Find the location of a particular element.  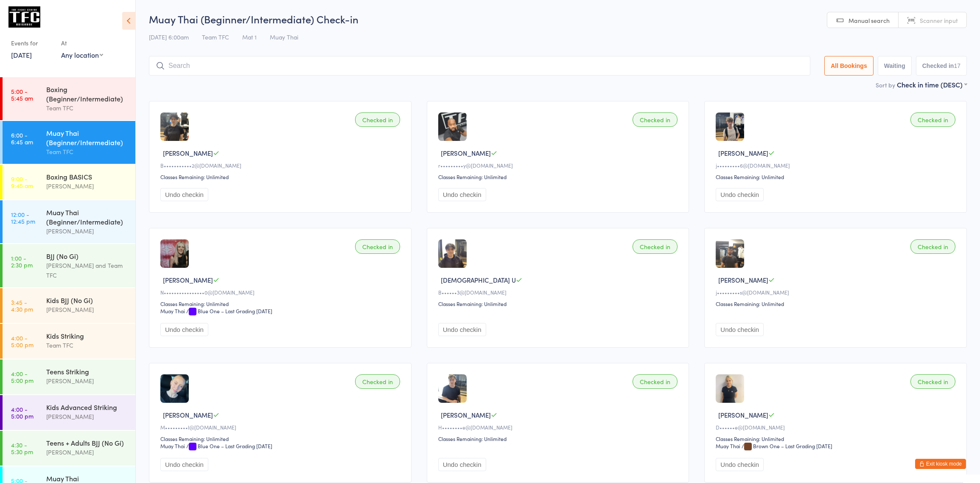

time: 9:00 - 9:45 am is located at coordinates (22, 182).